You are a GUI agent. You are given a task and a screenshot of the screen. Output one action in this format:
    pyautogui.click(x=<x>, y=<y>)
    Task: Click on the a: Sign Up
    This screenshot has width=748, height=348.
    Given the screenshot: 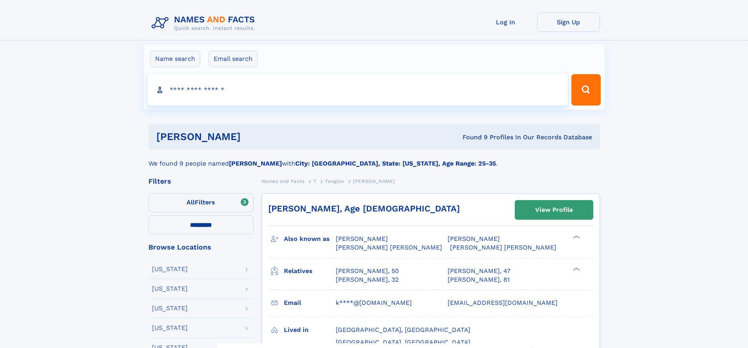 What is the action you would take?
    pyautogui.click(x=569, y=22)
    